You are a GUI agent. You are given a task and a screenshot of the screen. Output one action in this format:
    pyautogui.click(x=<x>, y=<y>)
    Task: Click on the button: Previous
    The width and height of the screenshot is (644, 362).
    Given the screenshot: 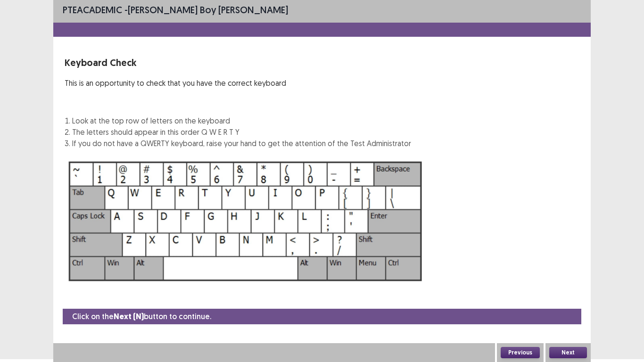 What is the action you would take?
    pyautogui.click(x=520, y=353)
    